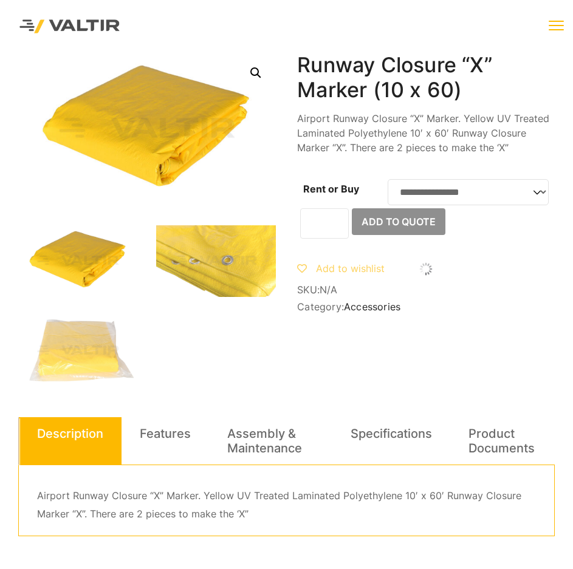 The height and width of the screenshot is (569, 573). I want to click on a: Features, so click(165, 434).